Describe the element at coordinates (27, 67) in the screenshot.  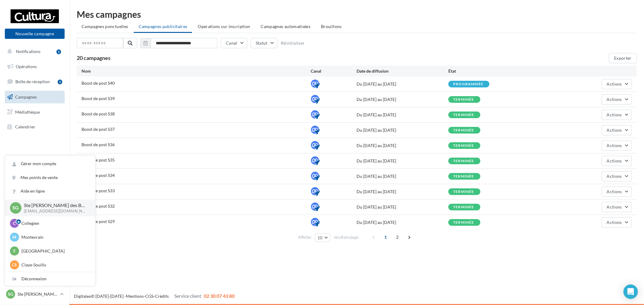
I see `span: Opérations` at that location.